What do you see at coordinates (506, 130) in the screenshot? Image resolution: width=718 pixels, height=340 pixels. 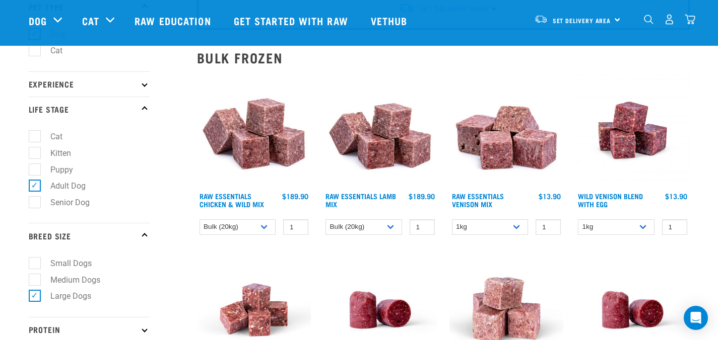 I see `img: 1113 RE Venison Mix 01` at bounding box center [506, 130].